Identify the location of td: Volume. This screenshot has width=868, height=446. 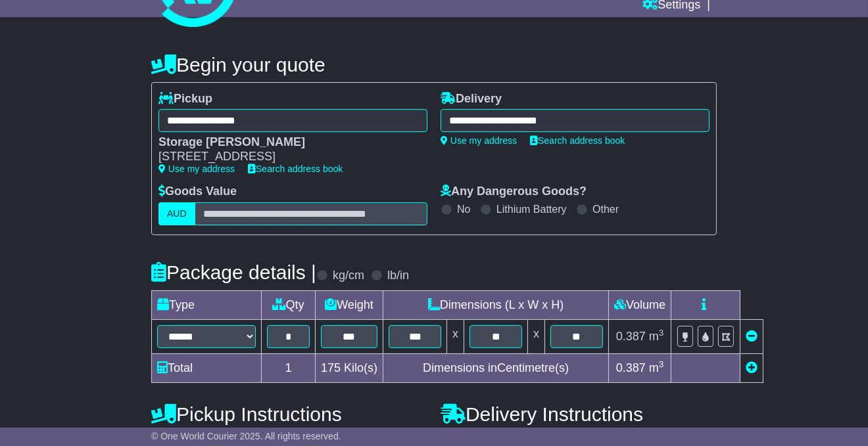
(640, 305).